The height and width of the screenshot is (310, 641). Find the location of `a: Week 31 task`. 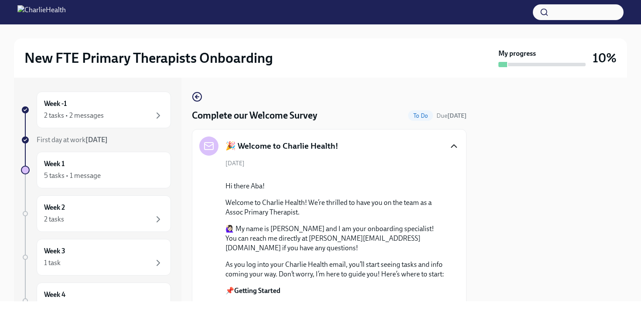

a: Week 31 task is located at coordinates (96, 257).